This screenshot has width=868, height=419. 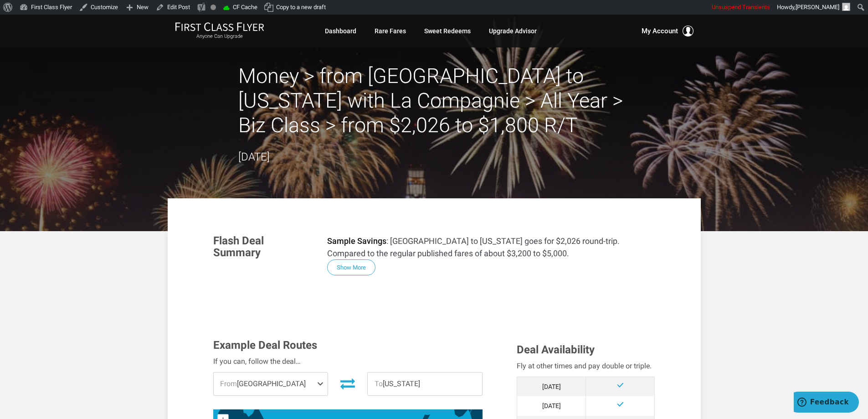 I want to click on img: First Class Flyer, so click(x=219, y=27).